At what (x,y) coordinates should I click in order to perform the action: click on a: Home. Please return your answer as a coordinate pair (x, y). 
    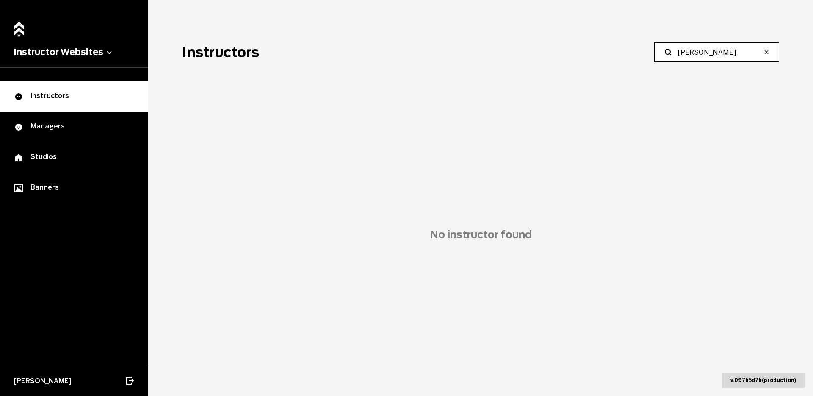
    Looking at the image, I should click on (19, 26).